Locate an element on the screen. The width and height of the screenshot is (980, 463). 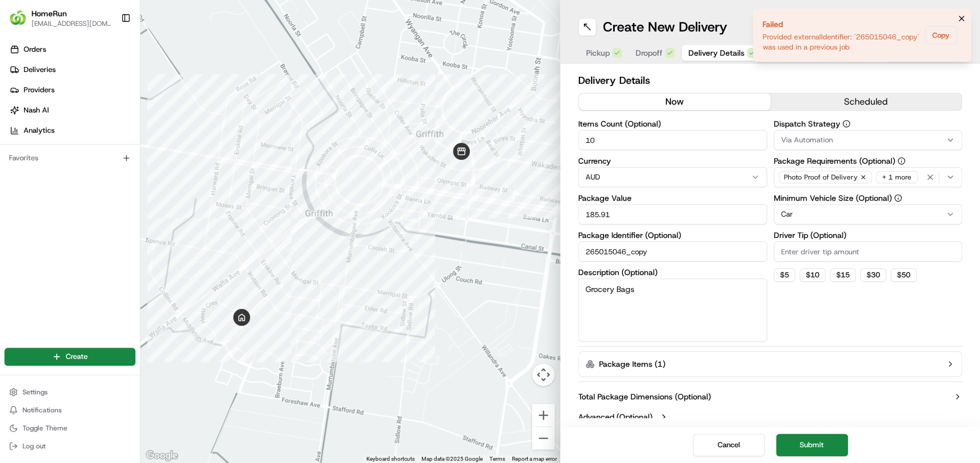
a: Providers is located at coordinates (72, 90).